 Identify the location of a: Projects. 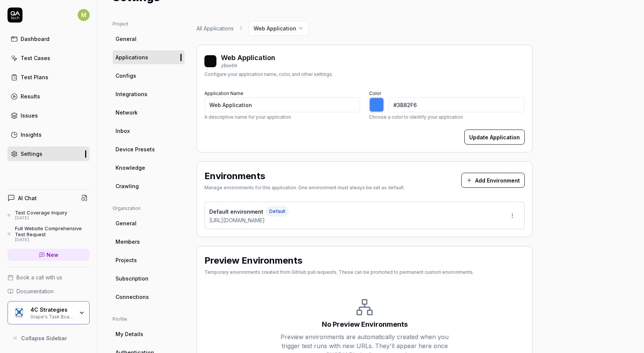
(149, 260).